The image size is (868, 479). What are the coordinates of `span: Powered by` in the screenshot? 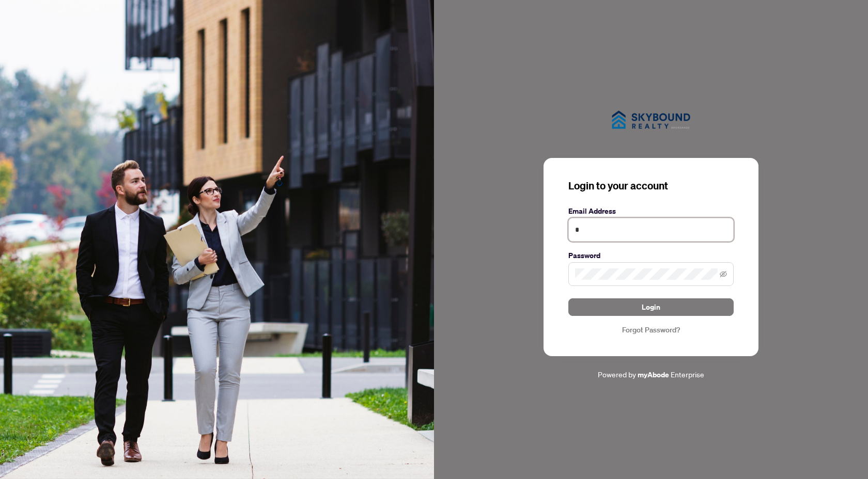 It's located at (617, 375).